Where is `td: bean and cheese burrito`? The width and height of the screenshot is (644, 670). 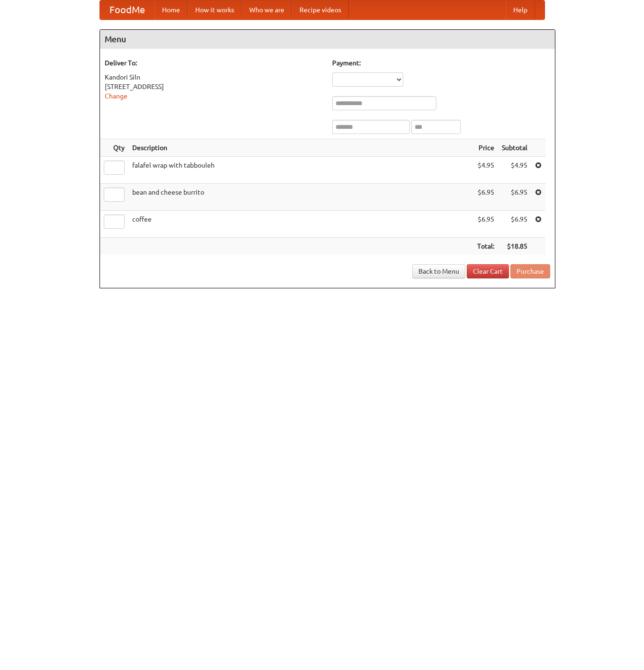 td: bean and cheese burrito is located at coordinates (301, 197).